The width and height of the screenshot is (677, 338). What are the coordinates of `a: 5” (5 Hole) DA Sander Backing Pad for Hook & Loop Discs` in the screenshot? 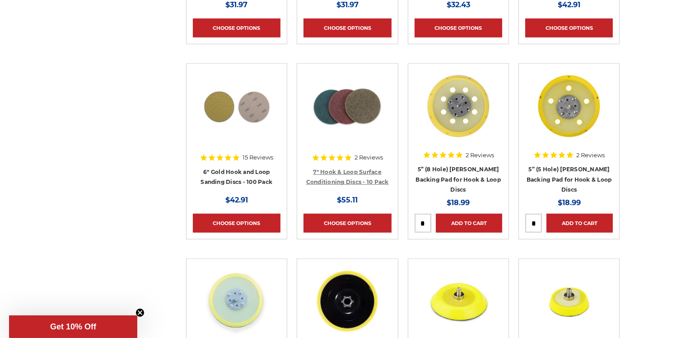 It's located at (569, 114).